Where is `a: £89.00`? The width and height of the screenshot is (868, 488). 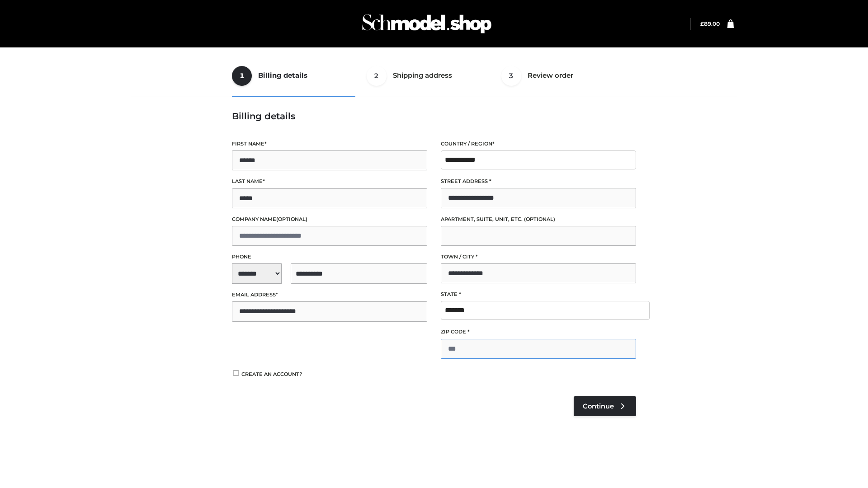
a: £89.00 is located at coordinates (709, 23).